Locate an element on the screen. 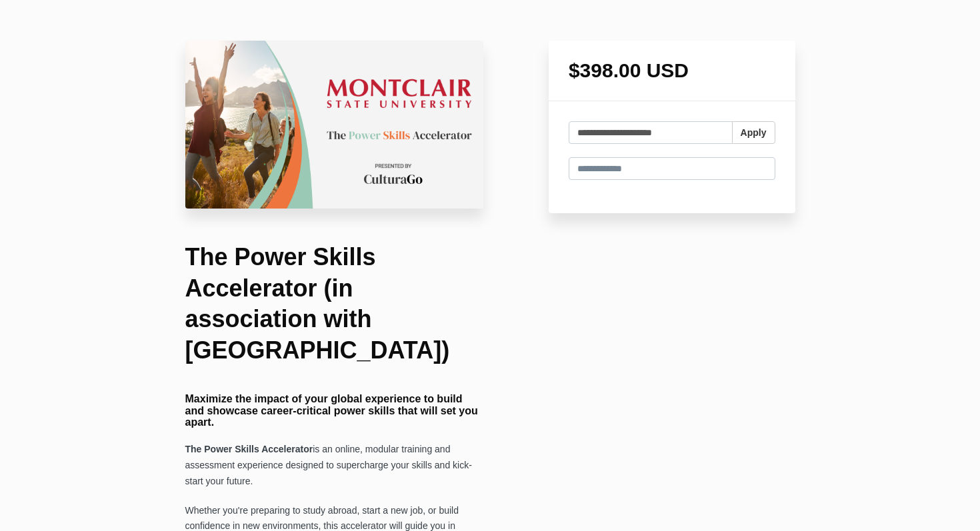 The height and width of the screenshot is (531, 980). button: Apply is located at coordinates (753, 133).